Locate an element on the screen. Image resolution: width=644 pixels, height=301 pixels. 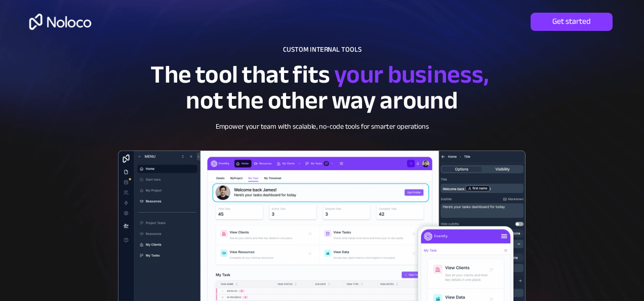
span: Empower your team with scalable, no-code tools for smarter operations is located at coordinates (321, 127).